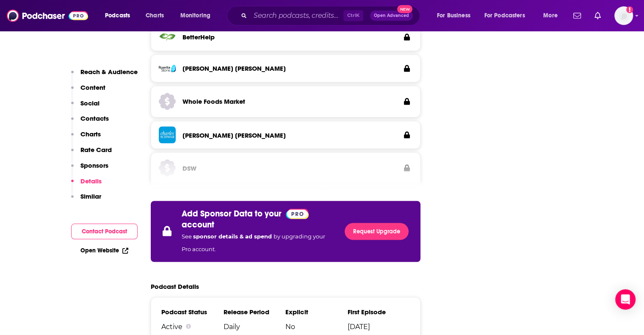 The height and width of the screenshot is (335, 644). I want to click on img: BetterHelp logo, so click(167, 37).